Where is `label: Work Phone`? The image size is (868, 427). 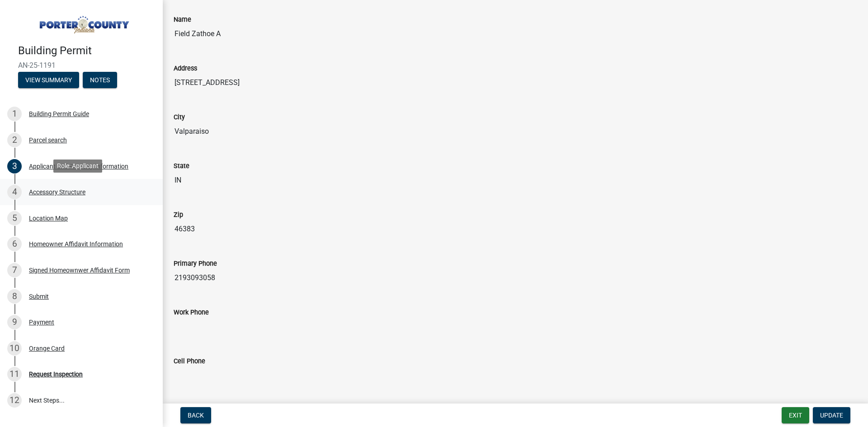 label: Work Phone is located at coordinates (191, 313).